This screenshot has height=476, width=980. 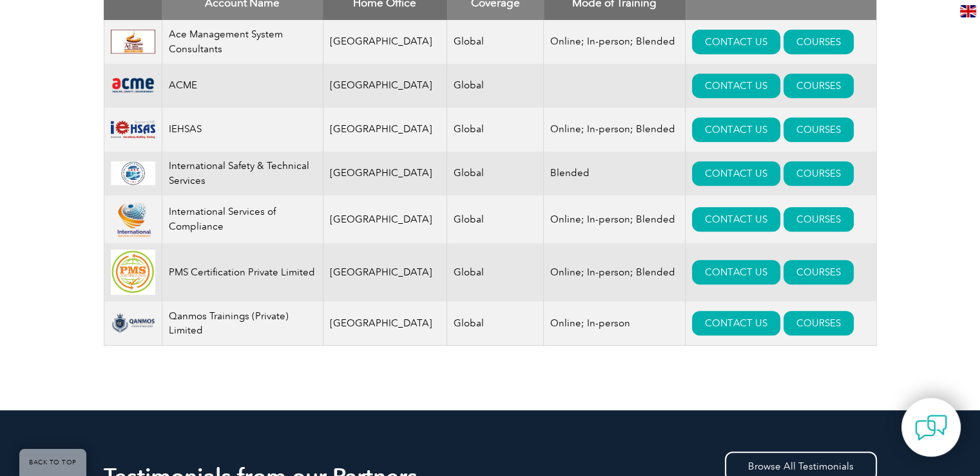 What do you see at coordinates (243, 173) in the screenshot?
I see `td: International Safety & Technical Services` at bounding box center [243, 173].